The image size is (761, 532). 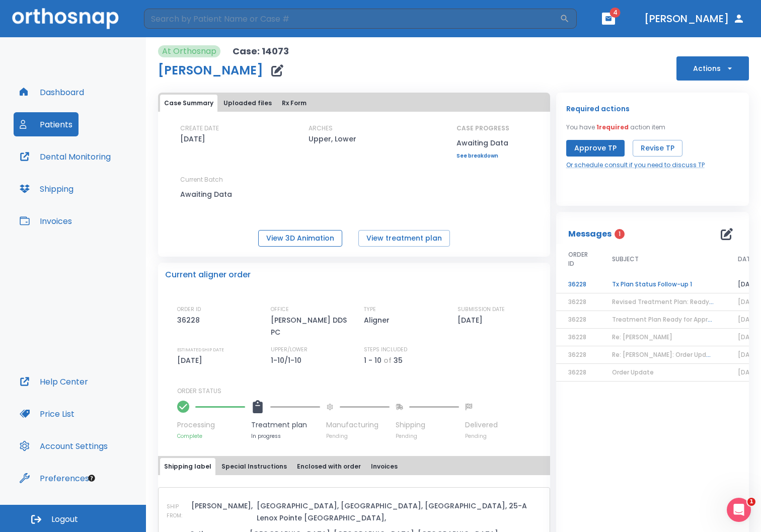 I want to click on span: Treatment Plan Ready for Approval!, so click(x=668, y=319).